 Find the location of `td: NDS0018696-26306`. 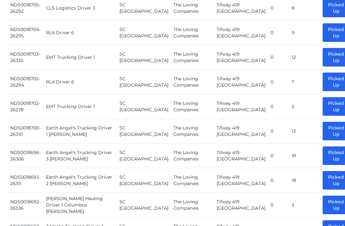

td: NDS0018696-26306 is located at coordinates (26, 156).